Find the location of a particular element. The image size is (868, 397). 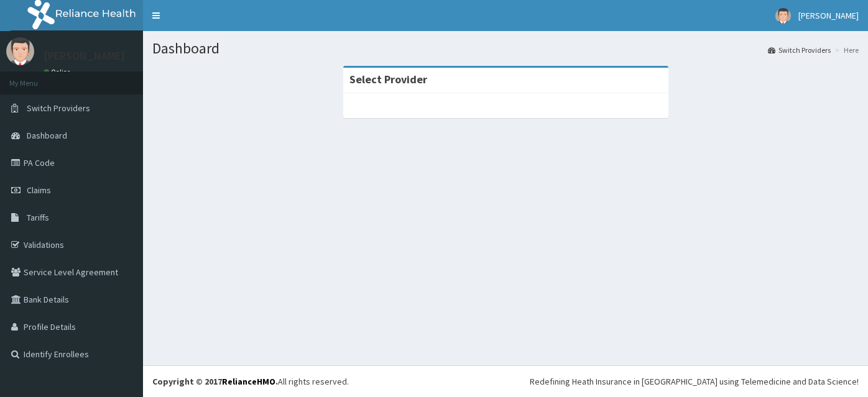

span: Tariffs is located at coordinates (38, 218).